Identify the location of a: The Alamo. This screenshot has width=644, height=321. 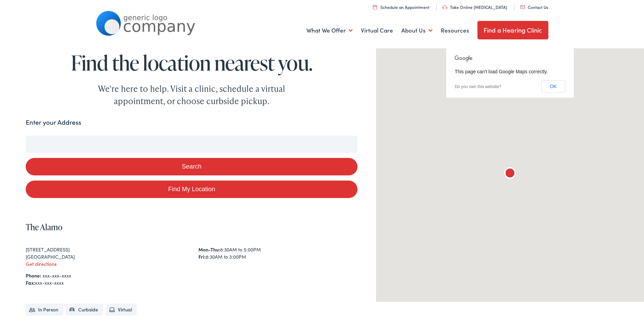
(44, 227).